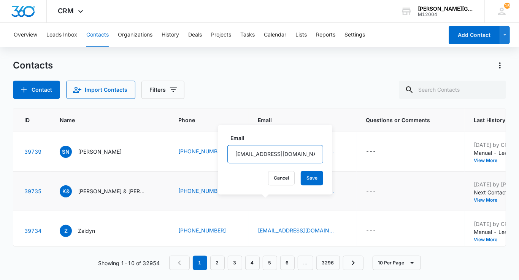 The height and width of the screenshot is (280, 519). What do you see at coordinates (500, 65) in the screenshot?
I see `button: Actions` at bounding box center [500, 65].